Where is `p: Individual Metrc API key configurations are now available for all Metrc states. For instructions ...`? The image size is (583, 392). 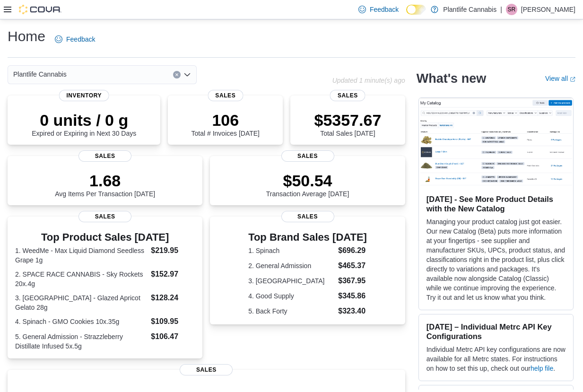 p: Individual Metrc API key configurations are now available for all Metrc states. For instructions ... is located at coordinates (496, 358).